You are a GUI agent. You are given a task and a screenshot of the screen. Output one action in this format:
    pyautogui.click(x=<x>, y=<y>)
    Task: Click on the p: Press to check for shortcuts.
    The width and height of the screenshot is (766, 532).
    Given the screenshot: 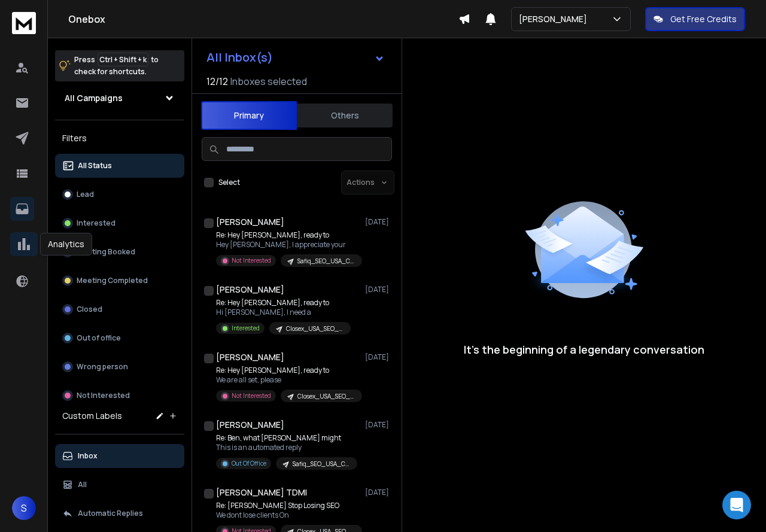 What is the action you would take?
    pyautogui.click(x=116, y=66)
    